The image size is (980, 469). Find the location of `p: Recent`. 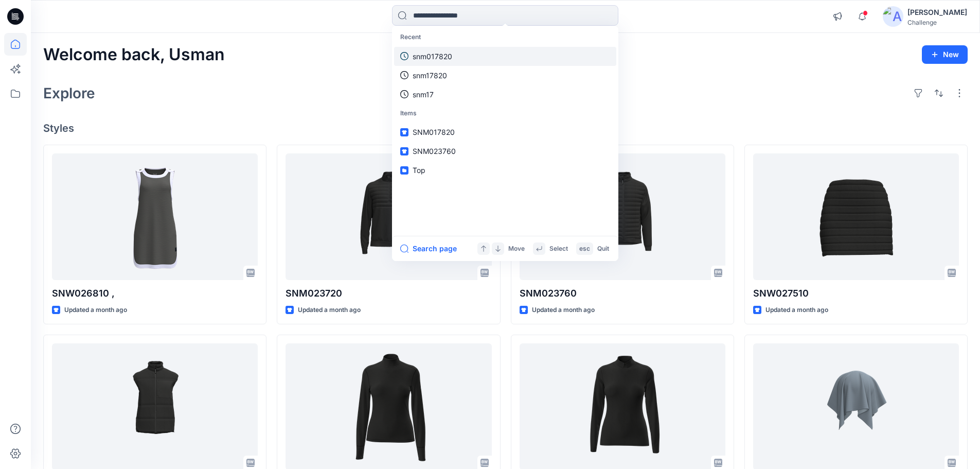

p: Recent is located at coordinates (505, 37).